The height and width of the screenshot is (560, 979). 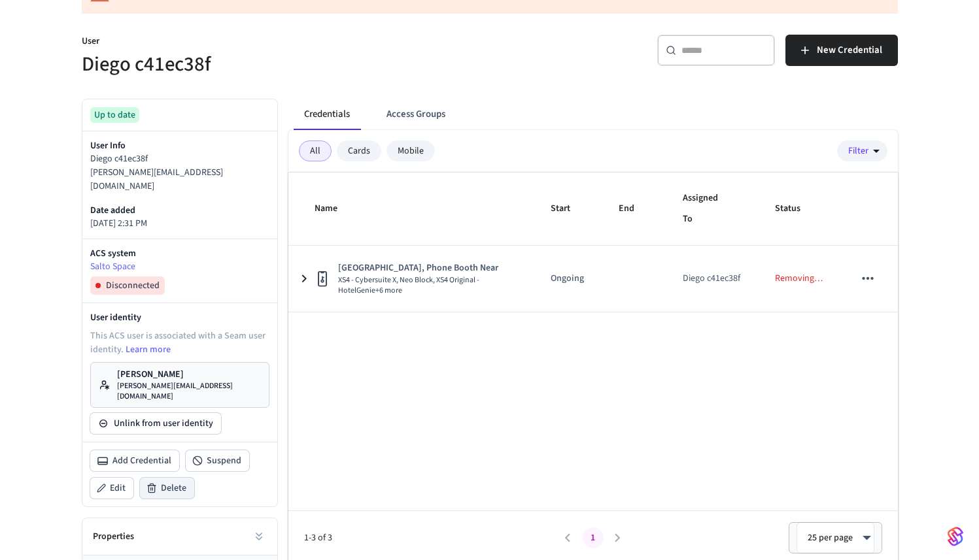 What do you see at coordinates (428, 285) in the screenshot?
I see `span: XS4 - Cybersuite X, Neo Block, XS4 Original - HotelGenie +6 more` at bounding box center [428, 285].